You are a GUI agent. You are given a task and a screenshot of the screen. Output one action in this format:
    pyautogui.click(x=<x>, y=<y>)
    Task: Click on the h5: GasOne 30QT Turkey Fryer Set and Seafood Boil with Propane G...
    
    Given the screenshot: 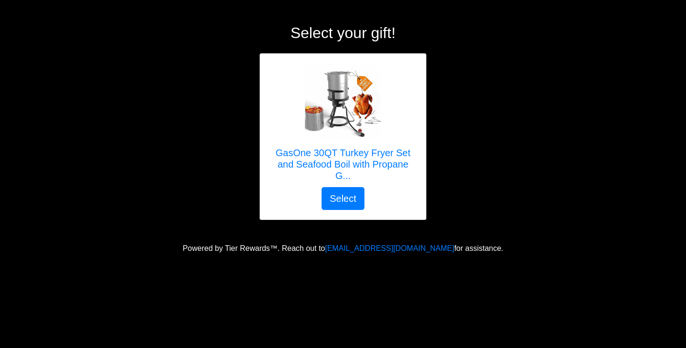 What is the action you would take?
    pyautogui.click(x=343, y=164)
    